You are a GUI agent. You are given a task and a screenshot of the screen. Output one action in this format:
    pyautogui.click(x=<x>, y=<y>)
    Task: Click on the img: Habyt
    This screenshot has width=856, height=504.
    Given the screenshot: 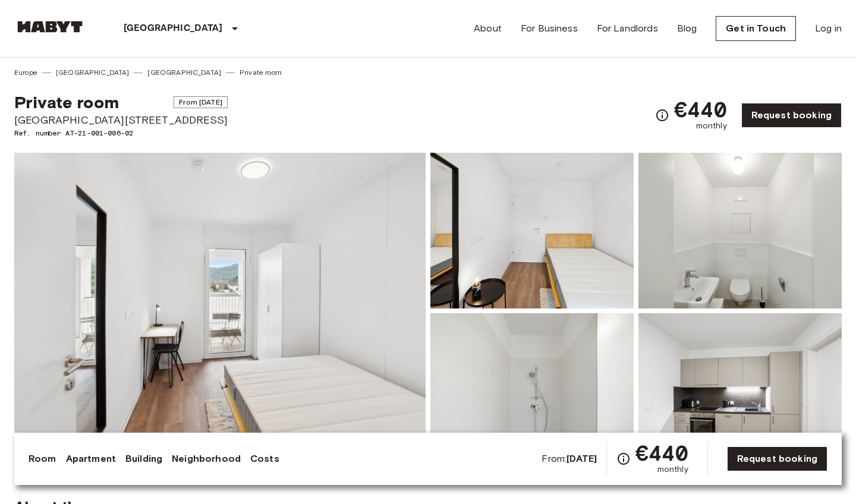 What is the action you would take?
    pyautogui.click(x=50, y=27)
    